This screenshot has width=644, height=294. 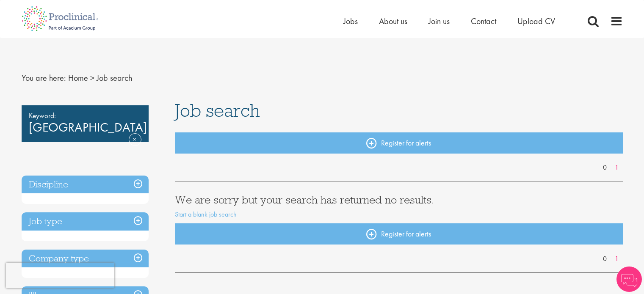 What do you see at coordinates (483, 21) in the screenshot?
I see `a: Contact` at bounding box center [483, 21].